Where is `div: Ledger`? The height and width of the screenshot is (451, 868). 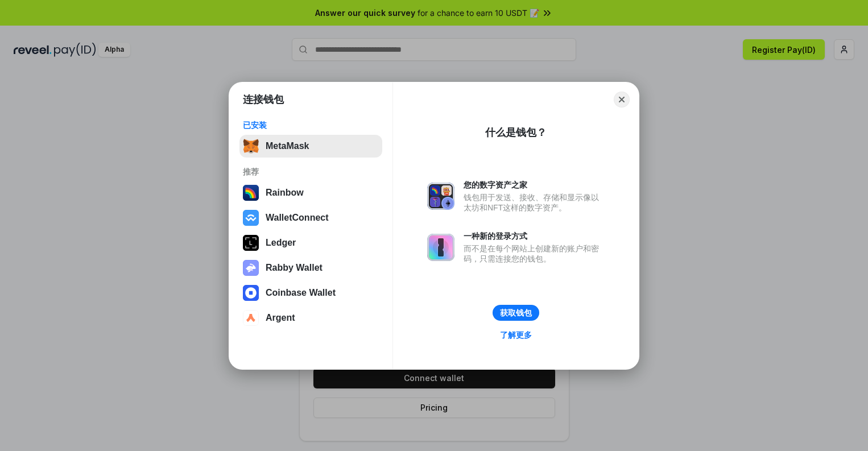 div: Ledger is located at coordinates (281, 243).